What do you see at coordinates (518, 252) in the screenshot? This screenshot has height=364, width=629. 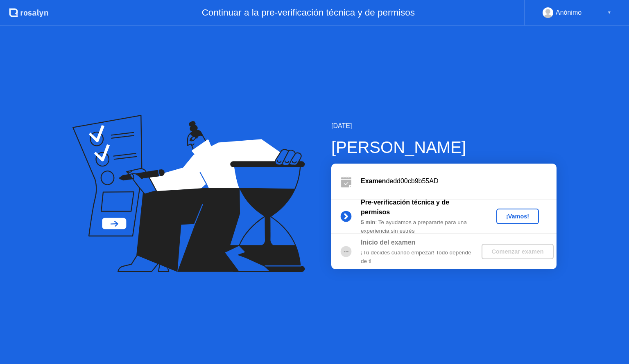 I see `button: Comenzar examen` at bounding box center [518, 252].